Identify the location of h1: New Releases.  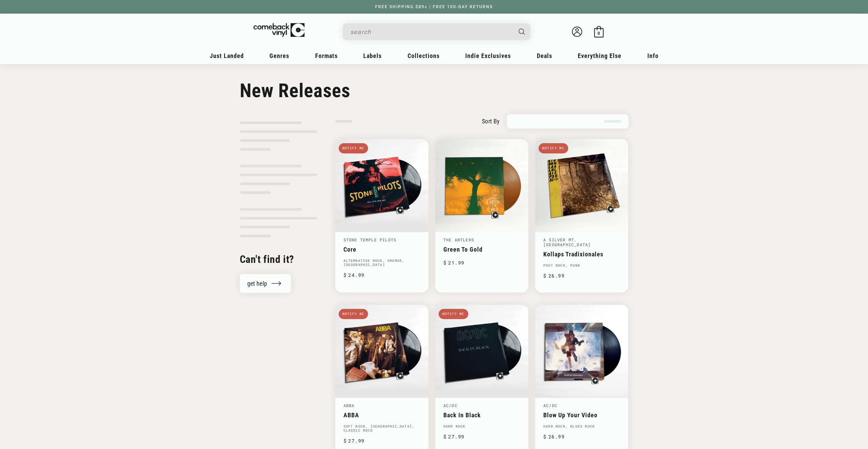
(434, 91).